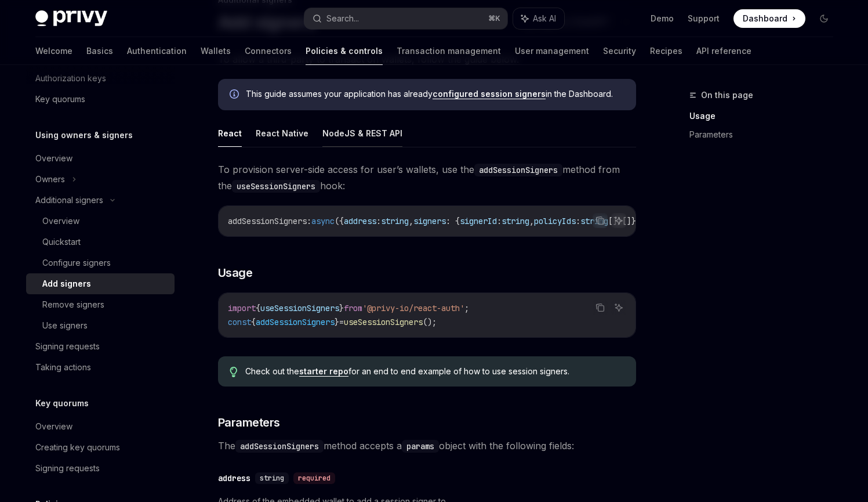 The image size is (868, 502). Describe the element at coordinates (406, 19) in the screenshot. I see `button: Search...⌘K` at that location.